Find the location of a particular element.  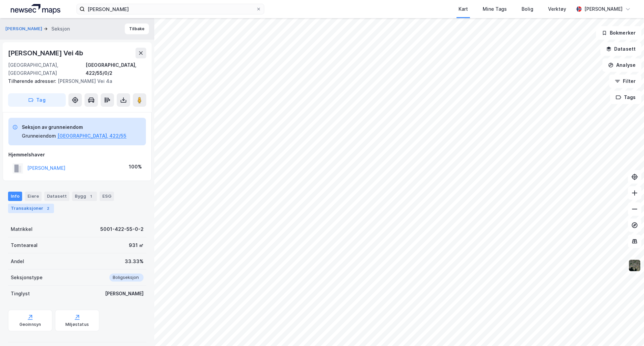

img: logo.a4113a55bc3d86da70a041830d287a7e.svg is located at coordinates (35, 9).